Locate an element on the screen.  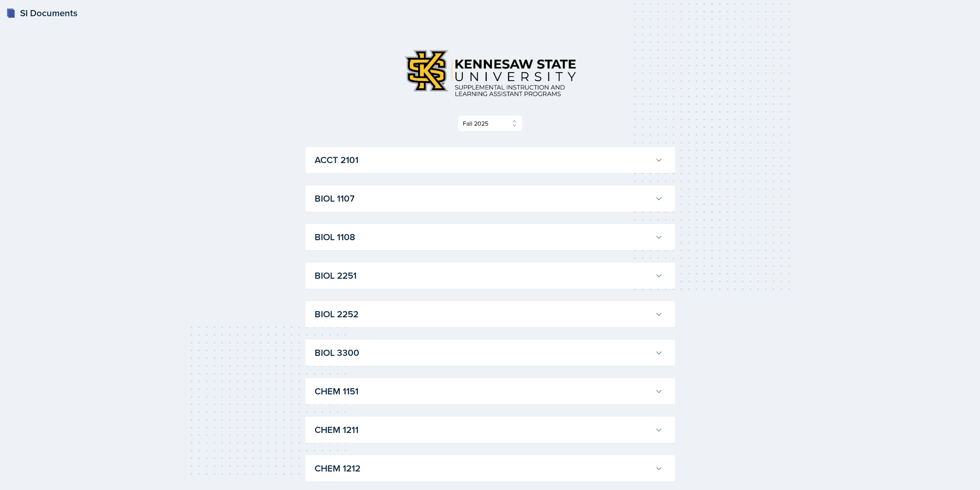
h3: BIOL 2251 is located at coordinates (483, 276).